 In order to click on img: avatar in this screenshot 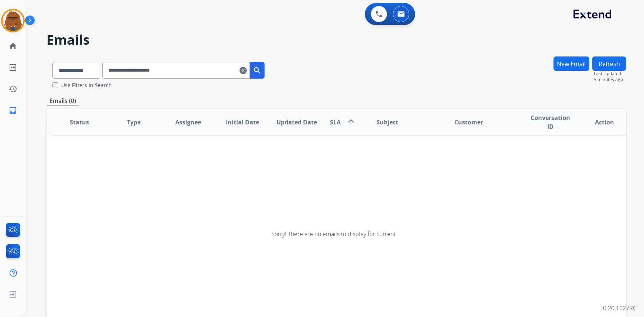, I will do `click(13, 21)`.